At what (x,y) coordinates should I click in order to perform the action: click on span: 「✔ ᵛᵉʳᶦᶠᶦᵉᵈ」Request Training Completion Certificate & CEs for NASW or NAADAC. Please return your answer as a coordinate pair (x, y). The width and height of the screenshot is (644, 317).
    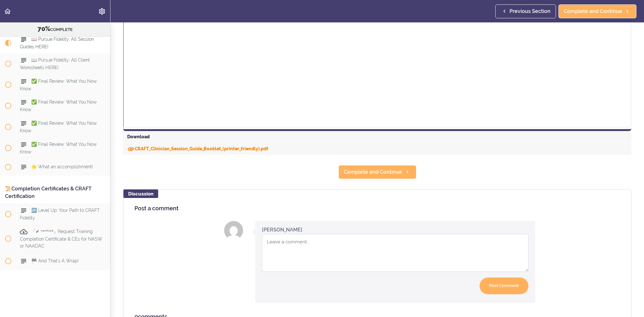
    Looking at the image, I should click on (61, 239).